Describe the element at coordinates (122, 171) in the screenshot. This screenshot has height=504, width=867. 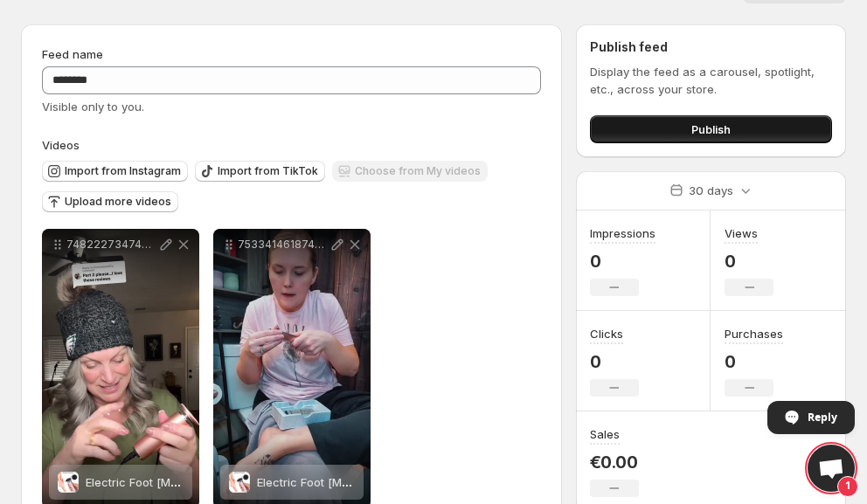
I see `span: Import from Instagram` at that location.